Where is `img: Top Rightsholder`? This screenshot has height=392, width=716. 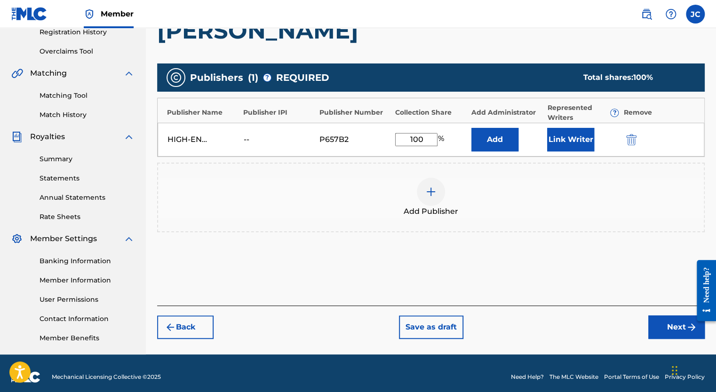 img: Top Rightsholder is located at coordinates (89, 14).